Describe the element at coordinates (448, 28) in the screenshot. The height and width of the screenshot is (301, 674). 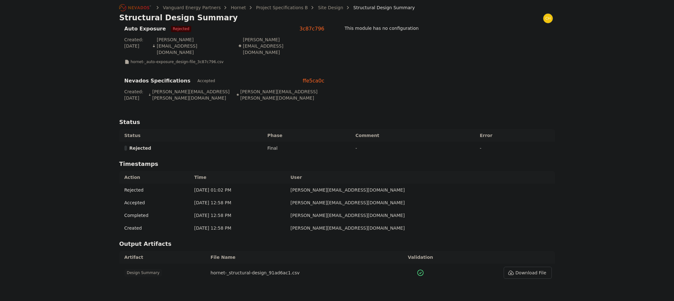
I see `div: This module has no configuration` at that location.